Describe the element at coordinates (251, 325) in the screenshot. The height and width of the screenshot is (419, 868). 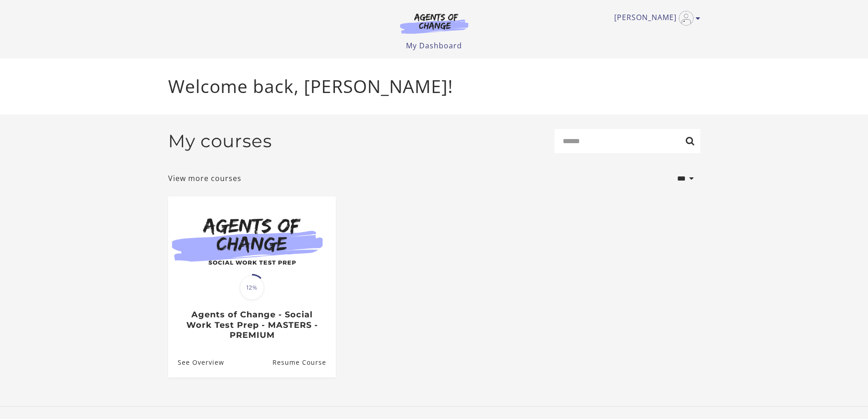
I see `h3: Agents of Change - Social Work Test Prep - MASTERS - PREMIUM` at that location.